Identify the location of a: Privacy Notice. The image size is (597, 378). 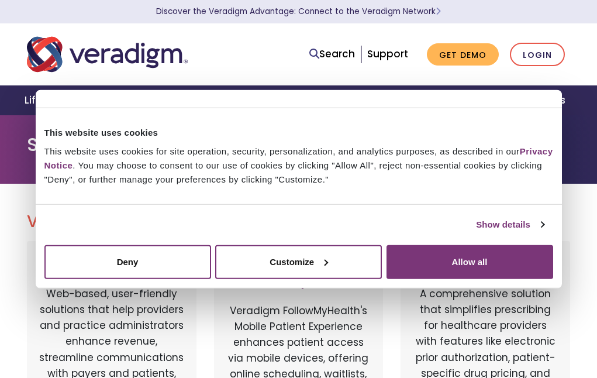
(299, 157).